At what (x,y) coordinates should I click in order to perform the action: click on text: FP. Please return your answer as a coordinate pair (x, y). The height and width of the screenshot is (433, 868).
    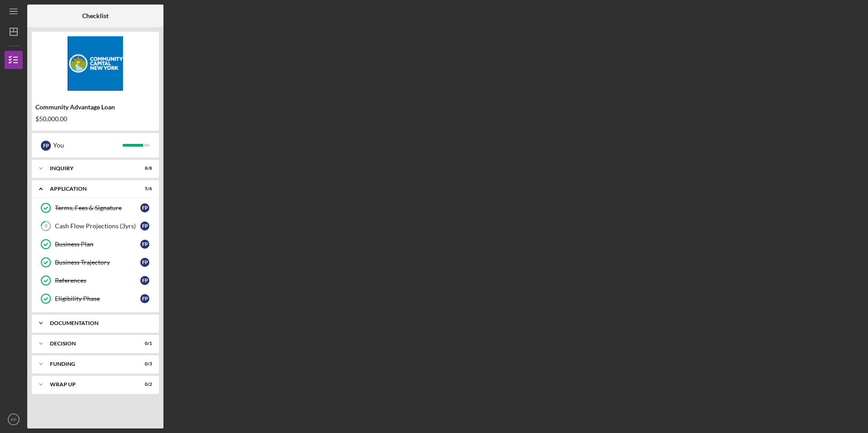
    Looking at the image, I should click on (14, 419).